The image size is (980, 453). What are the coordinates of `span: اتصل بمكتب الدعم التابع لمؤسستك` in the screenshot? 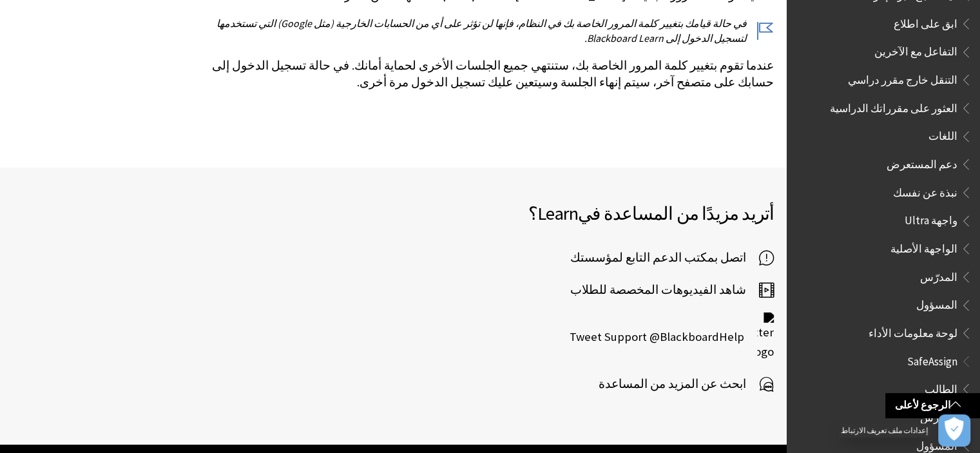 It's located at (664, 258).